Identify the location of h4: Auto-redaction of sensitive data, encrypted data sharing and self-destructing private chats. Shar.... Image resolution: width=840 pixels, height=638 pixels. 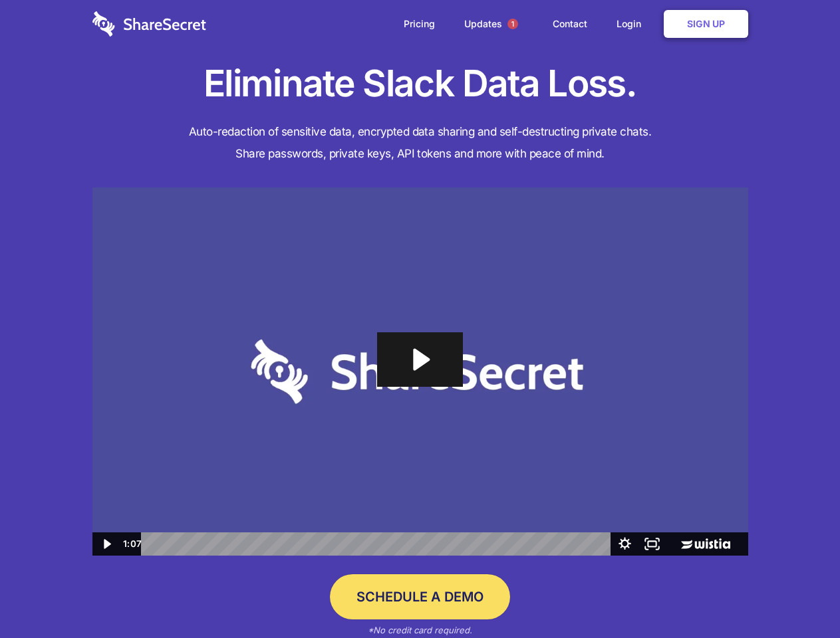
(420, 143).